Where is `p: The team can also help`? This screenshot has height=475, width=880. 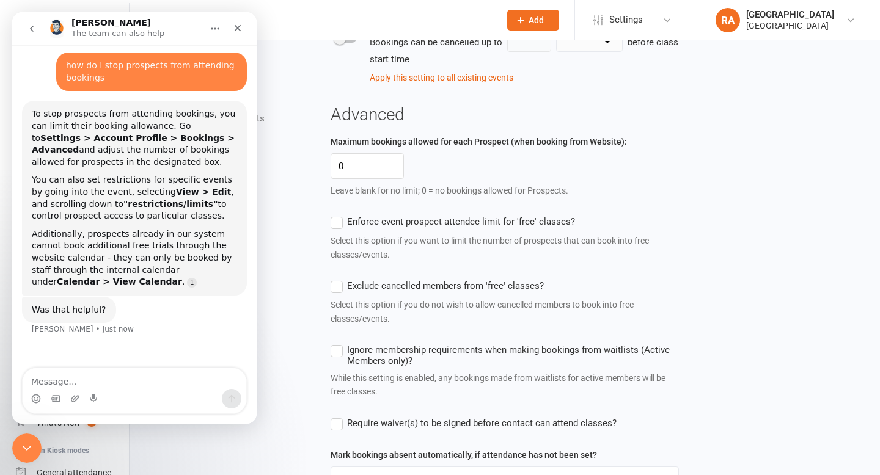
p: The team can also help is located at coordinates (106, 21).